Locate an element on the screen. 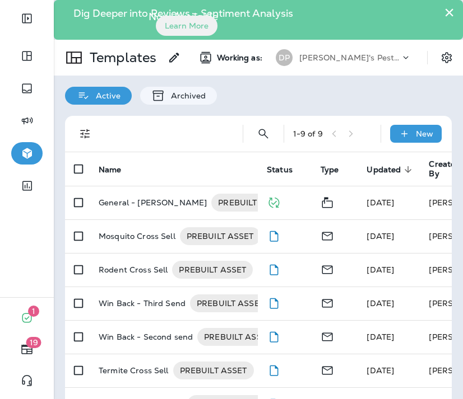 Image resolution: width=463 pixels, height=399 pixels. span: 19 is located at coordinates (34, 343).